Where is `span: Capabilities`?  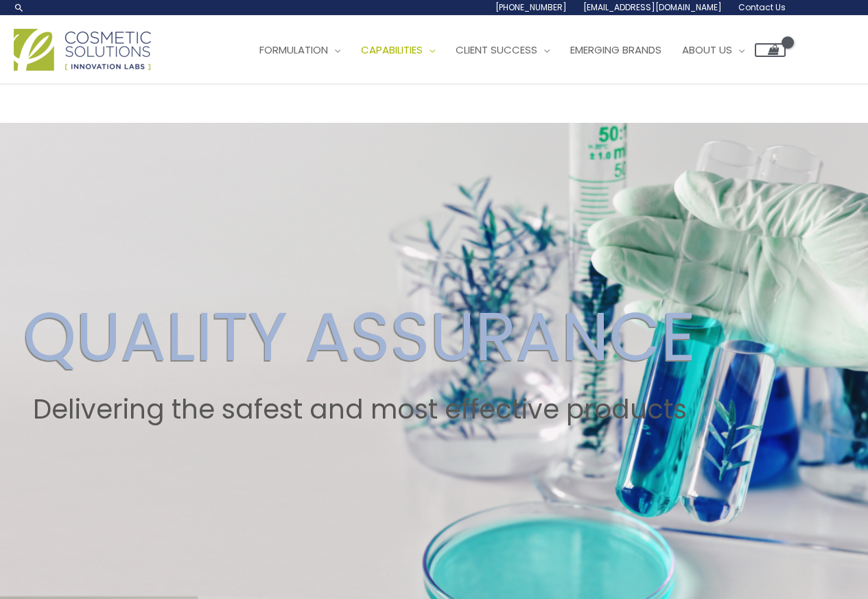 span: Capabilities is located at coordinates (392, 50).